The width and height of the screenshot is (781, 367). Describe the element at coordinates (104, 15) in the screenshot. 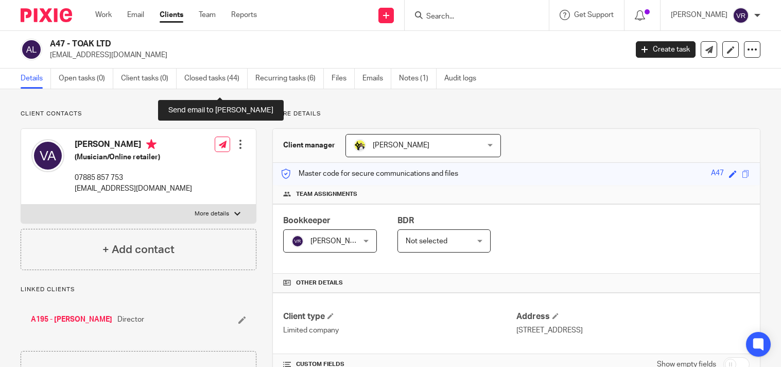

I see `a: Work` at that location.